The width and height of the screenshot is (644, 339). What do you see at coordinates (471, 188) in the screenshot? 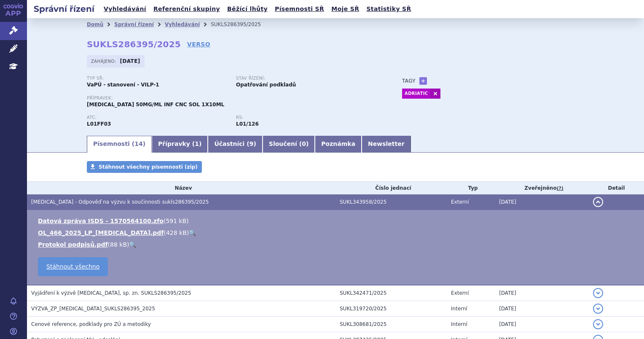
I see `th: Typ` at bounding box center [471, 188].